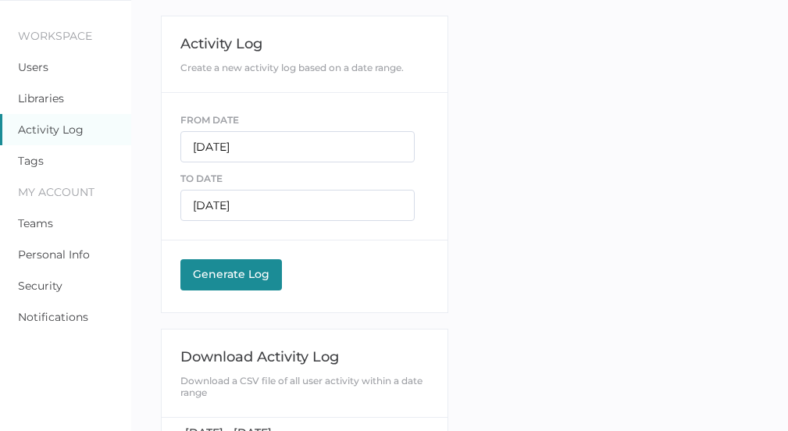 This screenshot has height=431, width=788. What do you see at coordinates (304, 67) in the screenshot?
I see `div: Create a new activity log based on a date range.` at bounding box center [304, 67].